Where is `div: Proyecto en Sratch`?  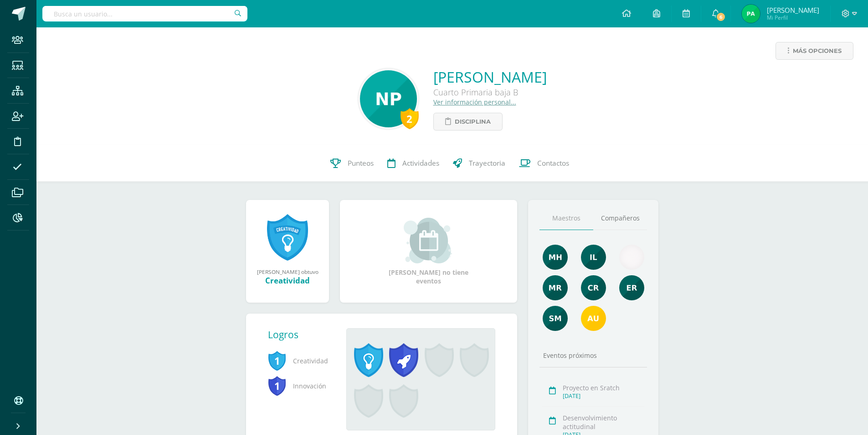
div: Proyecto en Sratch is located at coordinates (603, 387).